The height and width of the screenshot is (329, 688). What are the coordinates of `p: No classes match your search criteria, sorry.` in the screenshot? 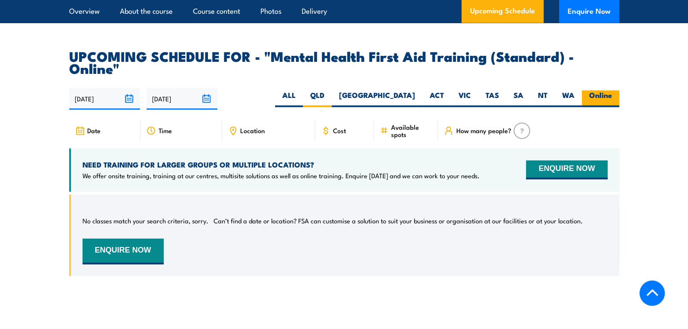 It's located at (145, 221).